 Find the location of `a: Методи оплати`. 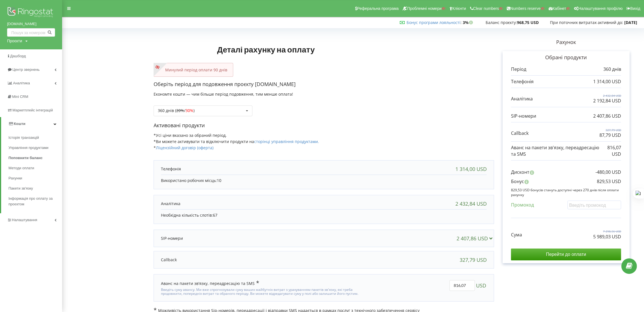

a: Методи оплати is located at coordinates (35, 168).